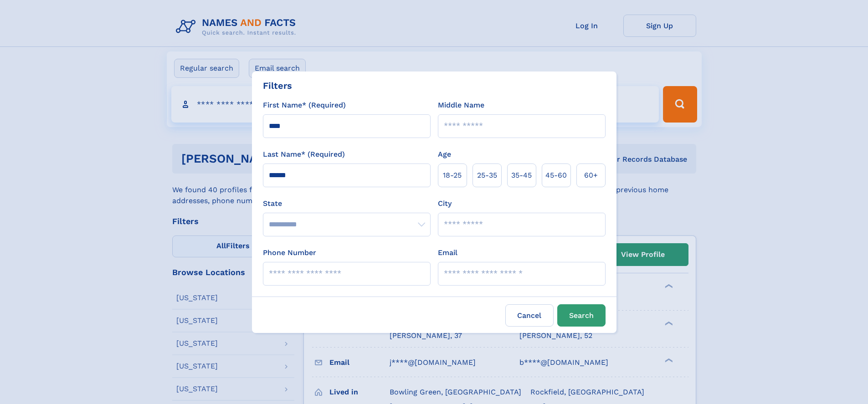  What do you see at coordinates (591, 175) in the screenshot?
I see `span: 60+` at bounding box center [591, 175].